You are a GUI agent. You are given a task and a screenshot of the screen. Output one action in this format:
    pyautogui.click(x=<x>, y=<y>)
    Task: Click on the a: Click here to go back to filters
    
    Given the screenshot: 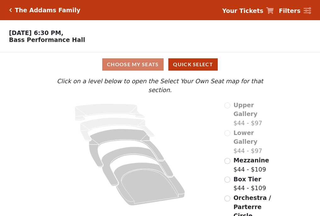 What is the action you would take?
    pyautogui.click(x=10, y=10)
    